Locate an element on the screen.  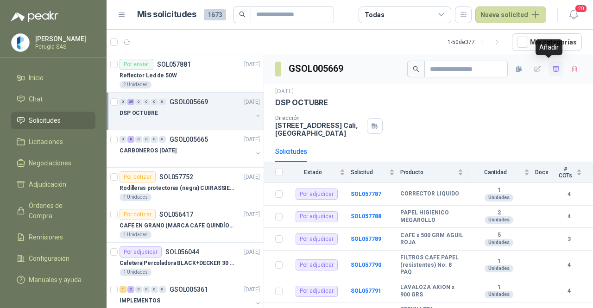
th: Producto is located at coordinates (435, 172).